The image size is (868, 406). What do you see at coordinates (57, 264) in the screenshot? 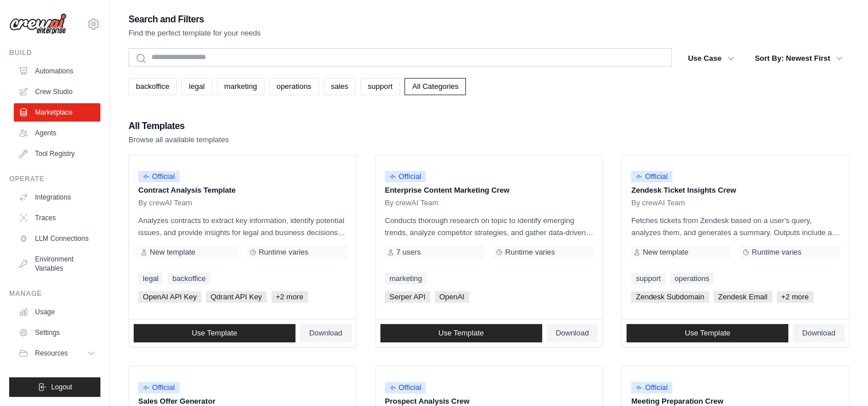
I see `a: Environment Variables` at bounding box center [57, 264].